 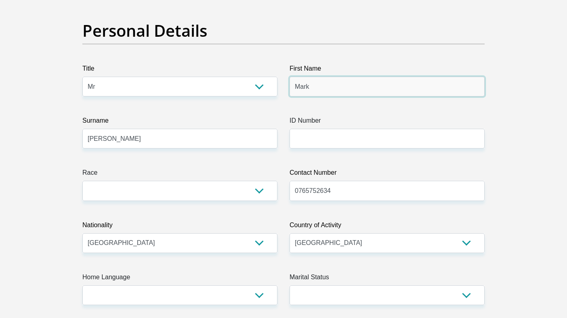 I want to click on input: Contact Number, so click(x=387, y=191).